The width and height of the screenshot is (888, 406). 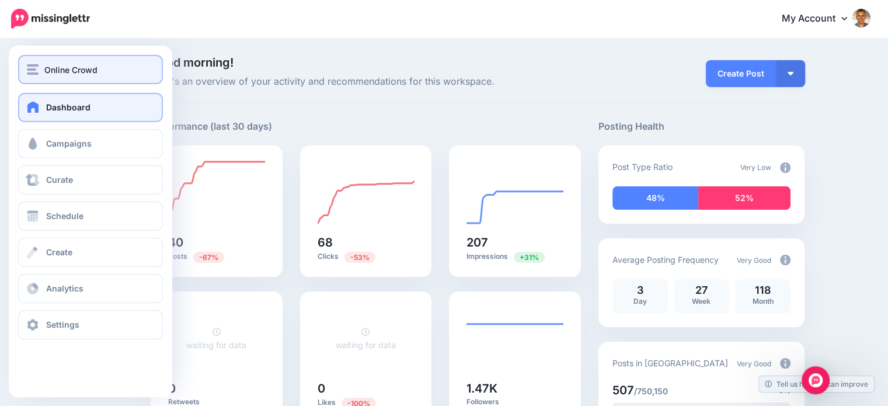 What do you see at coordinates (217, 256) in the screenshot?
I see `p: Posts` at bounding box center [217, 256].